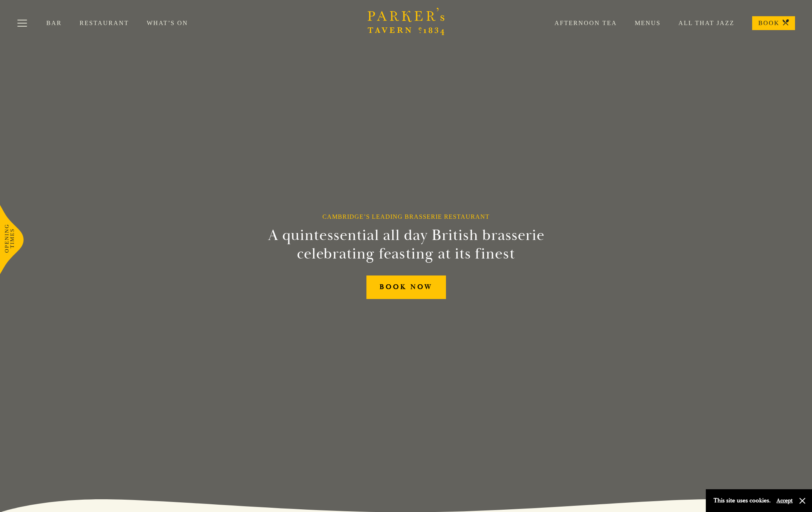  Describe the element at coordinates (784, 500) in the screenshot. I see `button: Accept` at that location.